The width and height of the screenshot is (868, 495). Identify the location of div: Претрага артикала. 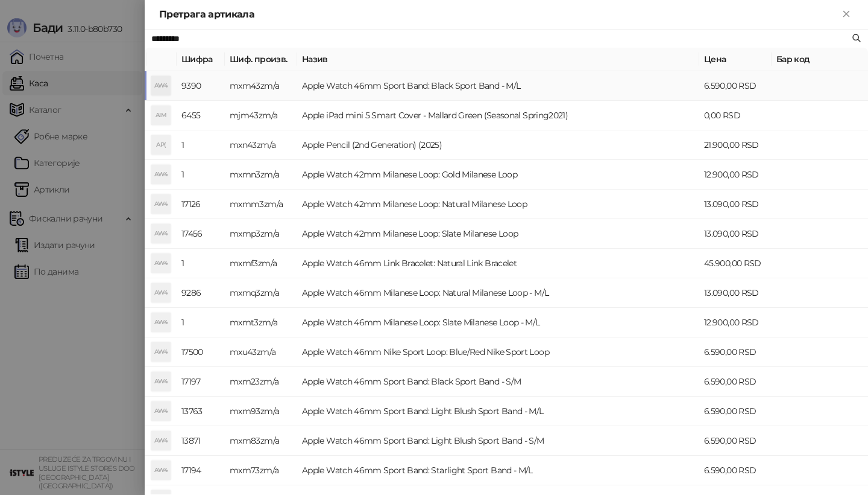
(499, 14).